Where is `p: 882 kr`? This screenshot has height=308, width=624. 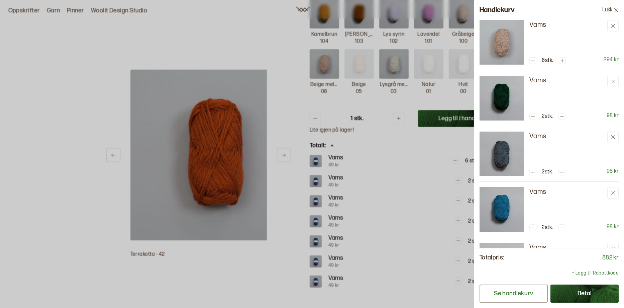
p: 882 kr is located at coordinates (611, 258).